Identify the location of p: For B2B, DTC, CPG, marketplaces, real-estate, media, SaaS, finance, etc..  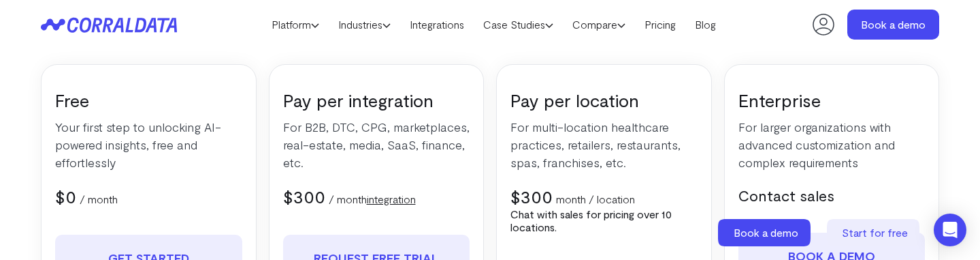
(376, 144).